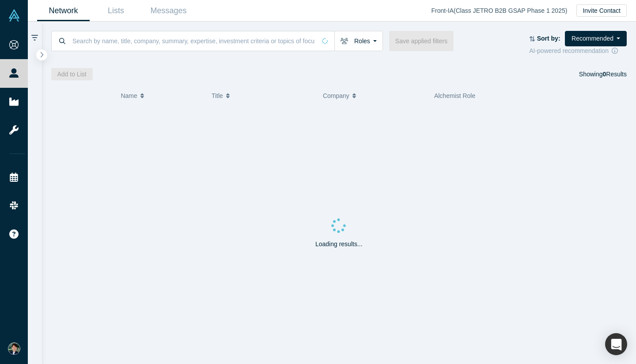 Image resolution: width=636 pixels, height=364 pixels. What do you see at coordinates (359, 41) in the screenshot?
I see `button: Roles` at bounding box center [359, 41].